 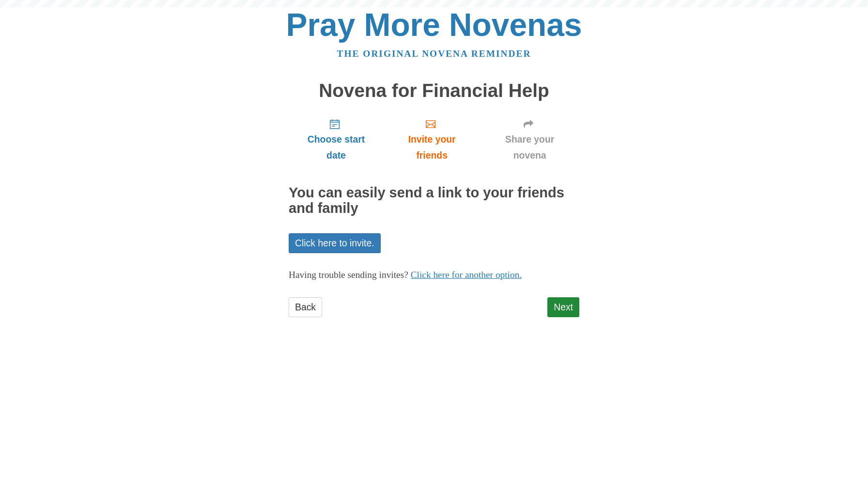 What do you see at coordinates (530, 139) in the screenshot?
I see `a: Share your novena` at bounding box center [530, 139].